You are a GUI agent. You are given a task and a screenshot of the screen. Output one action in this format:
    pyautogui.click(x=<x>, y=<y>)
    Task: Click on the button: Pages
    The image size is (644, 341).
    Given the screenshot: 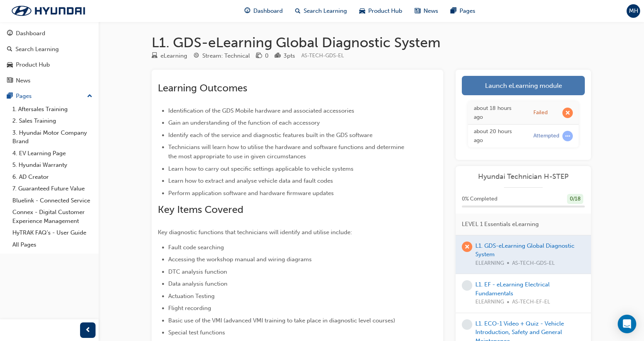 What is the action you would take?
    pyautogui.click(x=49, y=96)
    